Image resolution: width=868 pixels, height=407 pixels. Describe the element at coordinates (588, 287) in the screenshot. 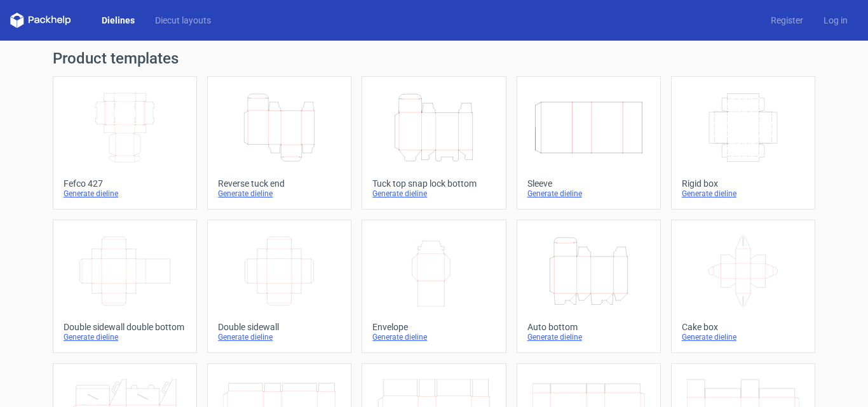

I see `a: Auto bottomGenerate dieline` at that location.